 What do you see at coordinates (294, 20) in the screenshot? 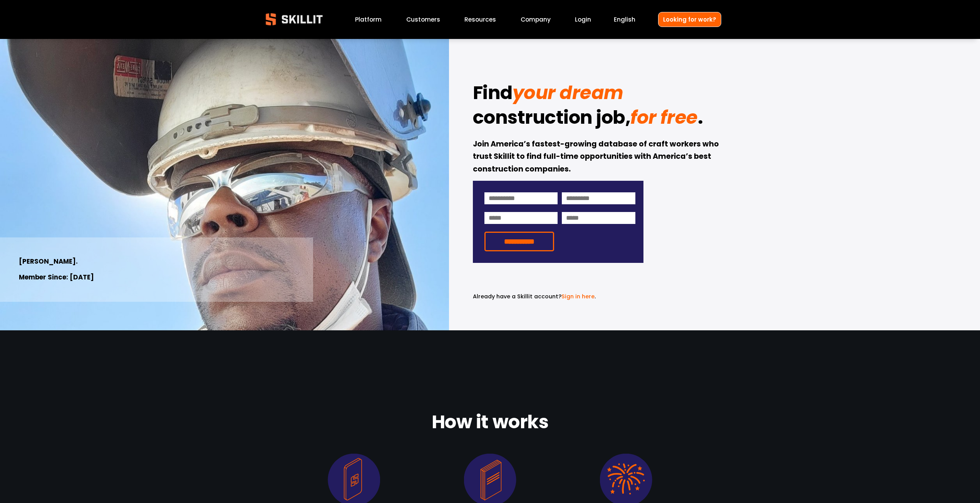
I see `a: Skillit` at bounding box center [294, 20].